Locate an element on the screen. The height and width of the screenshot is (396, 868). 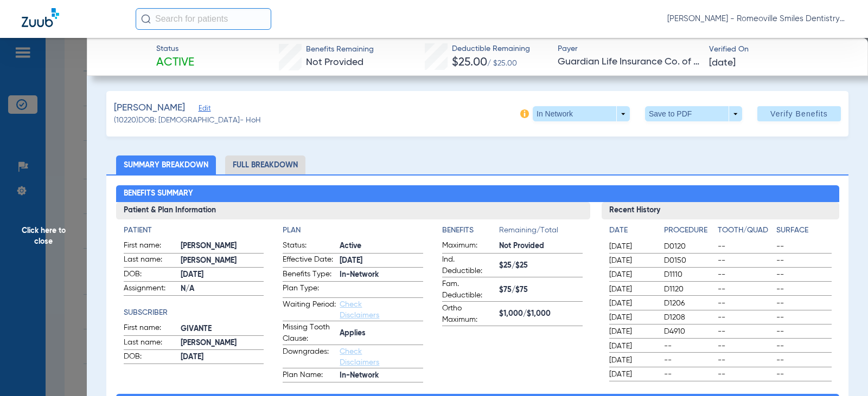
span: Last name: is located at coordinates (151, 261).